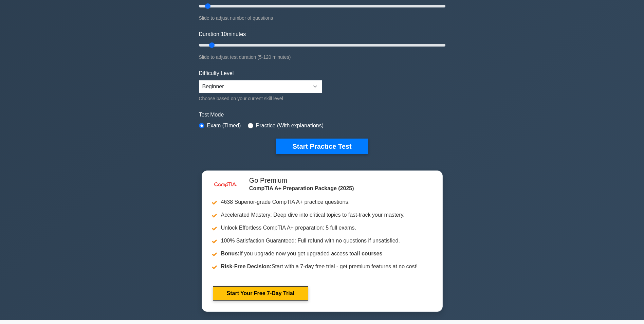 The width and height of the screenshot is (644, 324). I want to click on label: Test Mode, so click(322, 115).